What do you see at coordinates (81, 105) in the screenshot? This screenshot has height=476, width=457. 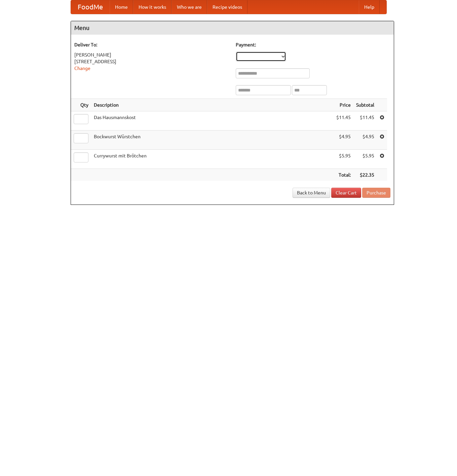 I see `th: Qty` at bounding box center [81, 105].